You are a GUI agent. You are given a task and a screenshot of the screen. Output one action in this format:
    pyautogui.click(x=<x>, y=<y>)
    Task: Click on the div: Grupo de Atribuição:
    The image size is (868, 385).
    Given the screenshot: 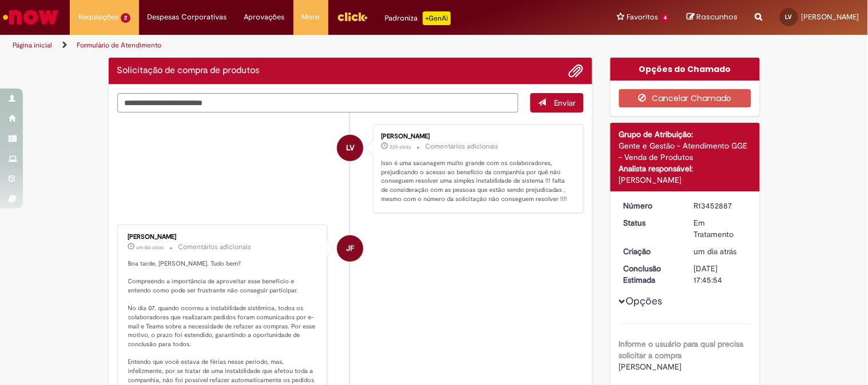 What is the action you would take?
    pyautogui.click(x=685, y=135)
    